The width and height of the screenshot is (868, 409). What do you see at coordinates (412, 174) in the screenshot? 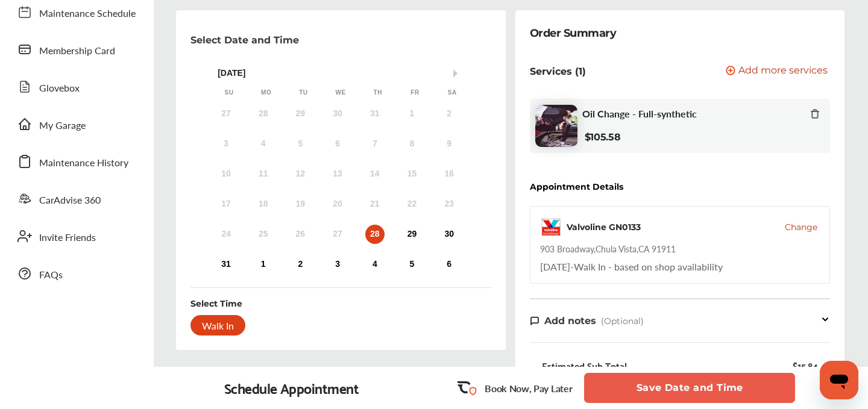
I see `div: Not available Friday, August 15th, 2025` at bounding box center [412, 174].